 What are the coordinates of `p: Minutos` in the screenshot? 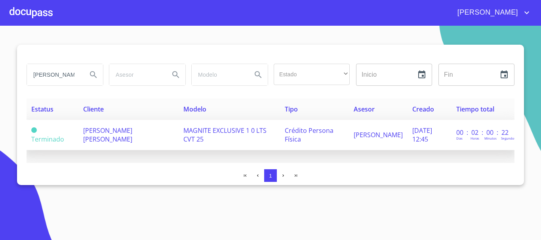 It's located at (490, 138).